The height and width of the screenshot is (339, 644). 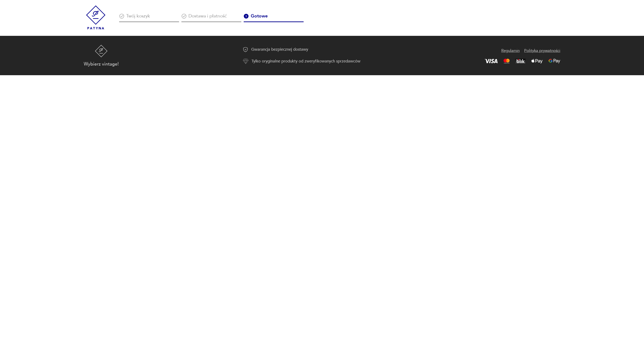 What do you see at coordinates (101, 64) in the screenshot?
I see `p: Wybierz vintage!` at bounding box center [101, 64].